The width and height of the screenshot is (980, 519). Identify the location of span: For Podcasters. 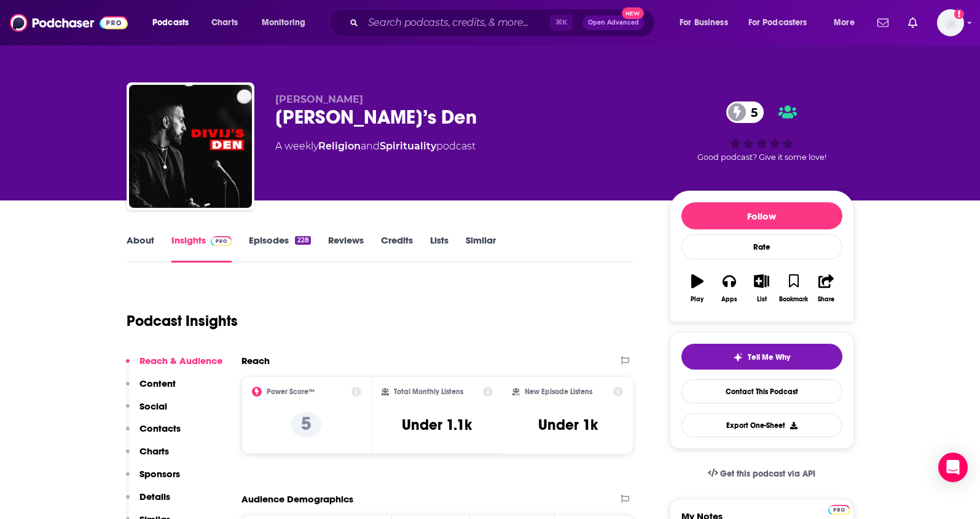
(778, 23).